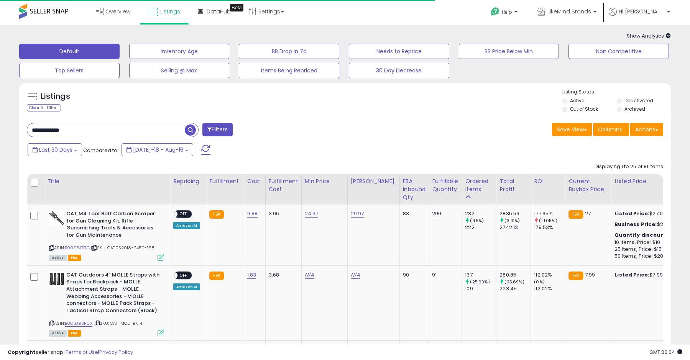 The image size is (690, 360). Describe the element at coordinates (282, 214) in the screenshot. I see `div: 3.06` at that location.